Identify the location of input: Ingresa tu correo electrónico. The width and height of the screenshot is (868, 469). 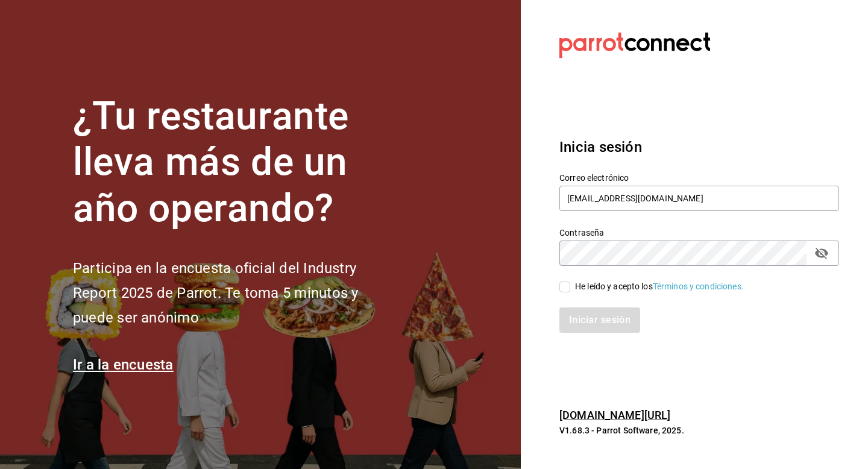
(699, 198).